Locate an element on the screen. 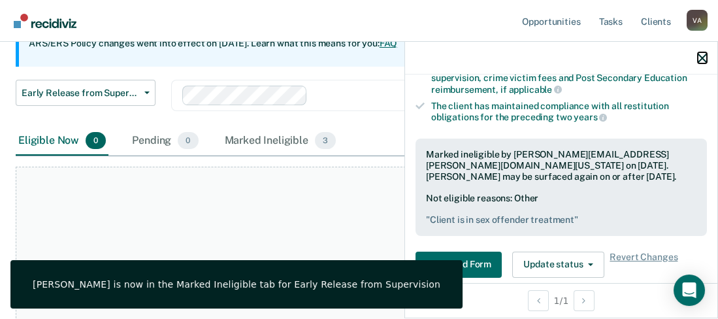  button: Previous Opportunity is located at coordinates (538, 301).